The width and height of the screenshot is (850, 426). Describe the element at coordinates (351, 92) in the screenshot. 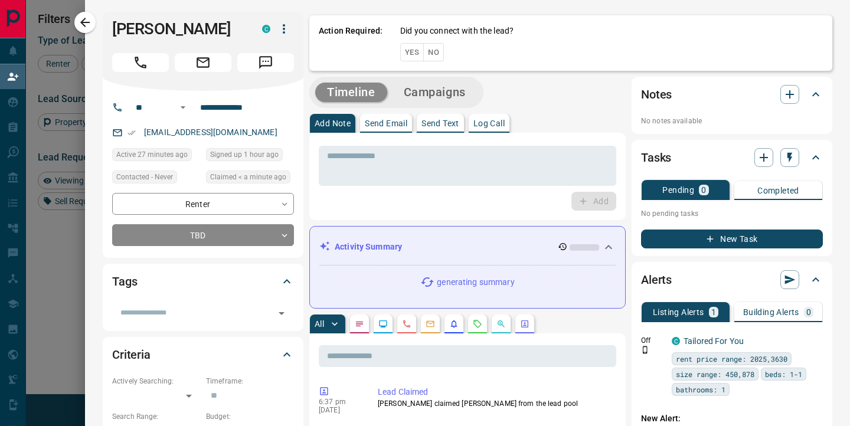

I see `button: Timeline` at that location.